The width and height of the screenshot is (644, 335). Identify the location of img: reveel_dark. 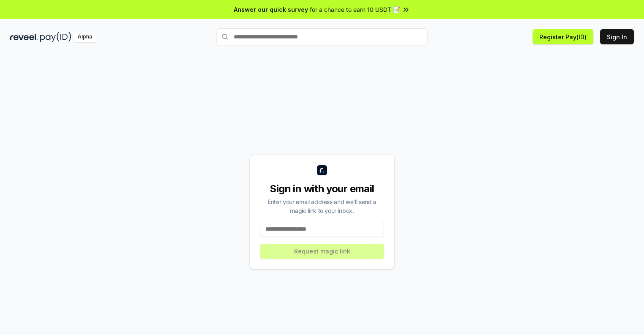
(24, 37).